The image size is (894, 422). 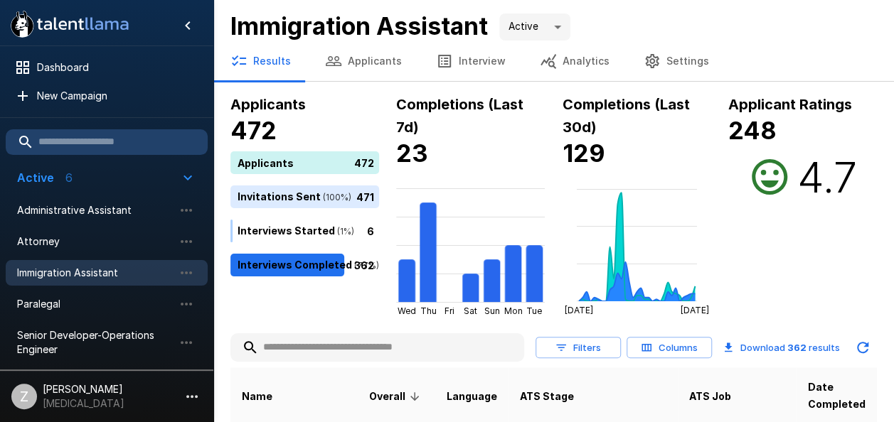 I want to click on span: ATS Stage, so click(x=547, y=397).